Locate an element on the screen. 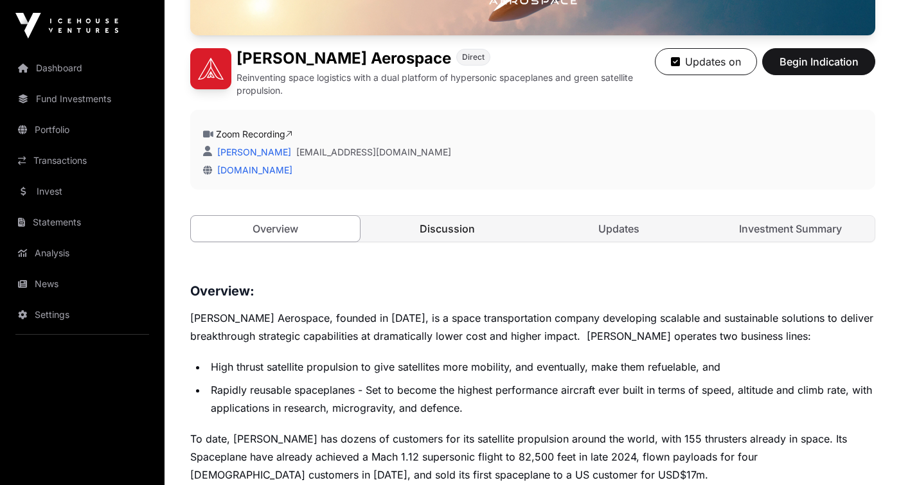  img: Dawn Aerospace is located at coordinates (211, 69).